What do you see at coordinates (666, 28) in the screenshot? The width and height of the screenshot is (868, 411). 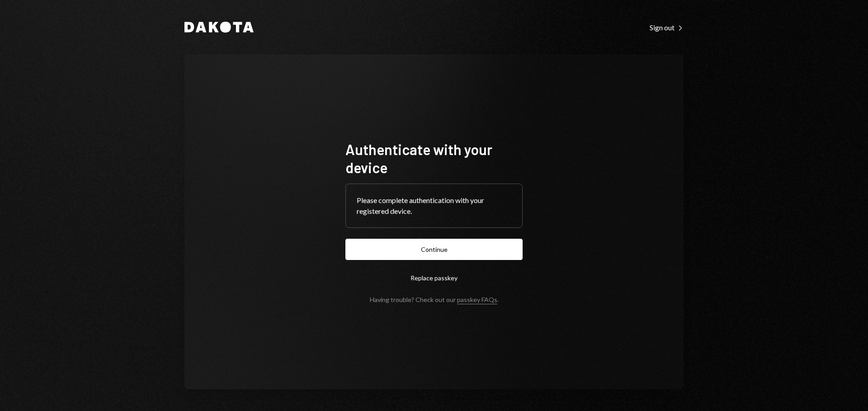 I see `div: Sign out` at bounding box center [666, 28].